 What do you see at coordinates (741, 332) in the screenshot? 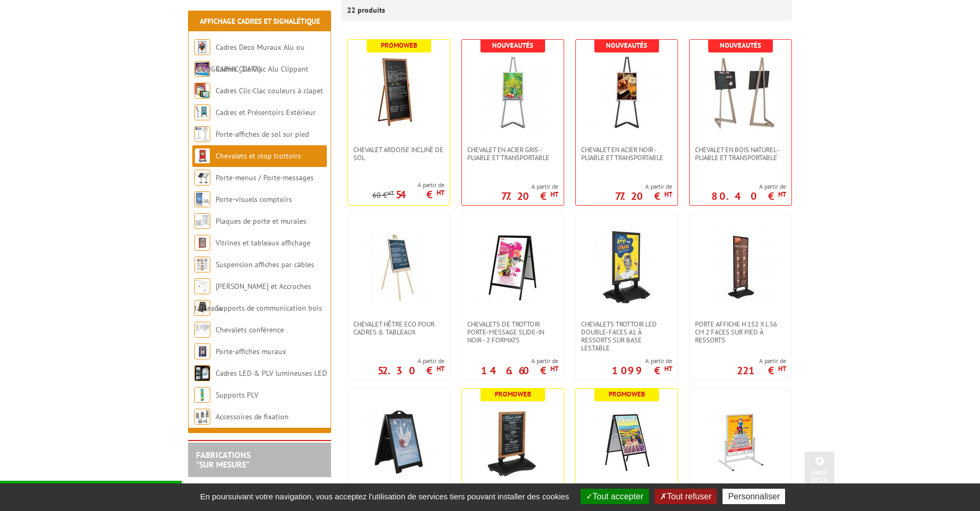
I see `span: Porte Affiche H 152 x L 56 cm 2 faces sur pied à ressorts` at bounding box center [741, 332].